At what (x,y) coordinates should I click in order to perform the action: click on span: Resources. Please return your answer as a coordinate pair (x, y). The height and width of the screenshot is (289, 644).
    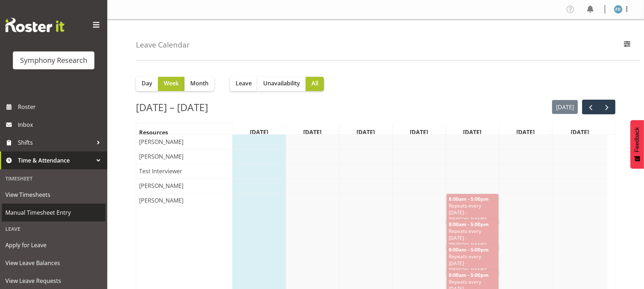
    Looking at the image, I should click on (153, 132).